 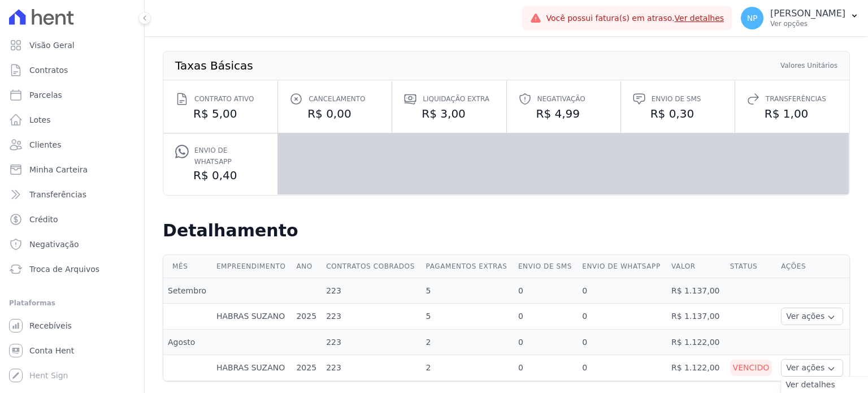 I want to click on a: Contratos, so click(x=72, y=70).